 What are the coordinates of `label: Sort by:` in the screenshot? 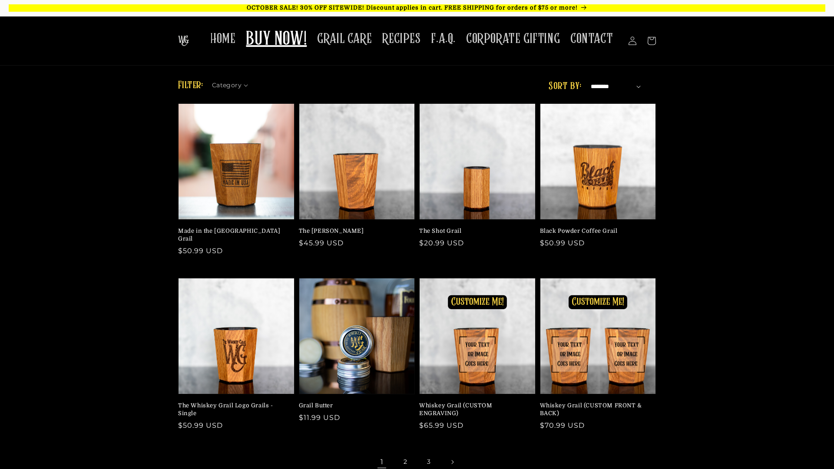 It's located at (565, 86).